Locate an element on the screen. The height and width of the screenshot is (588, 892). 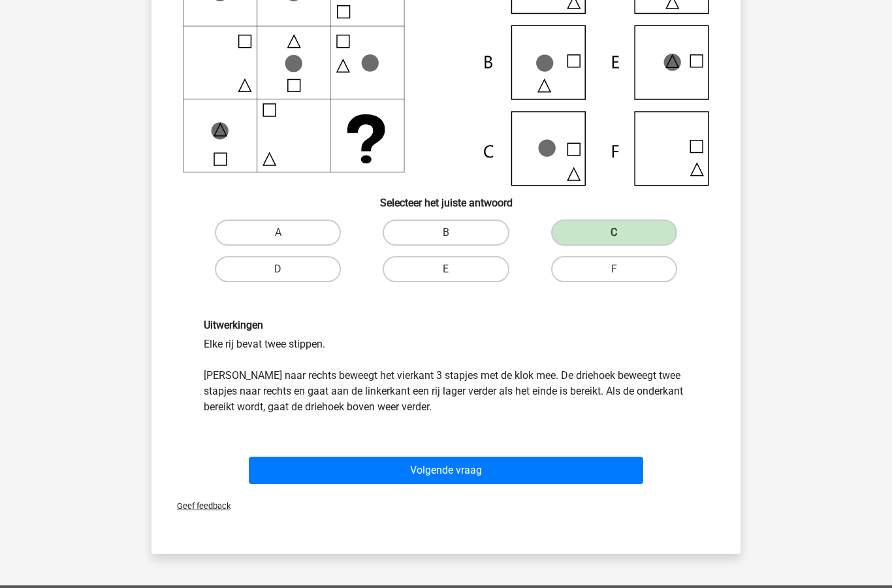
button: Volgende vraag is located at coordinates (446, 470).